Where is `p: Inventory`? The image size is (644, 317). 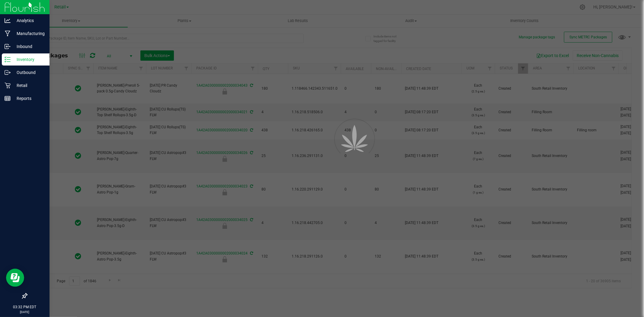 p: Inventory is located at coordinates (28, 60).